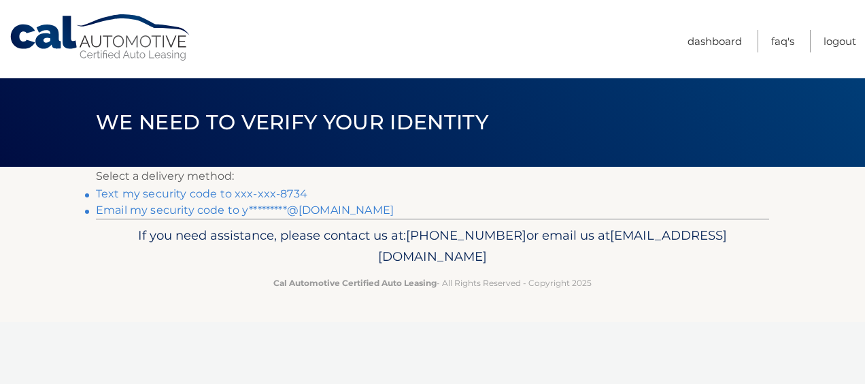  What do you see at coordinates (292, 122) in the screenshot?
I see `span: We need to verify your identity` at bounding box center [292, 122].